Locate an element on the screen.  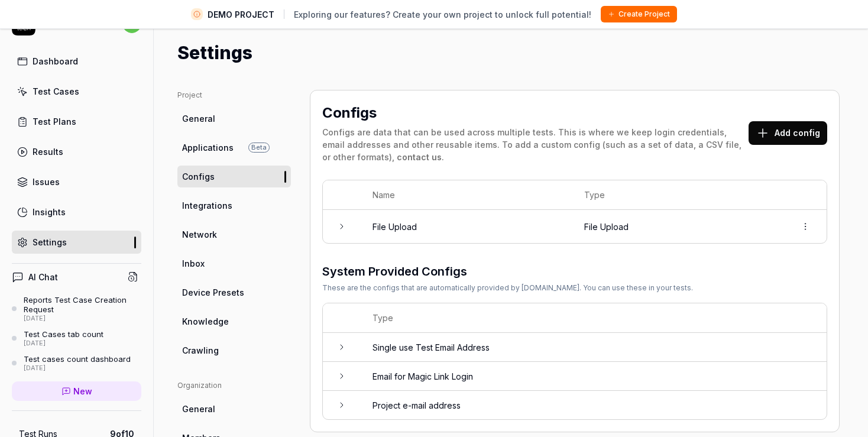
div: Test Plans is located at coordinates (55, 121).